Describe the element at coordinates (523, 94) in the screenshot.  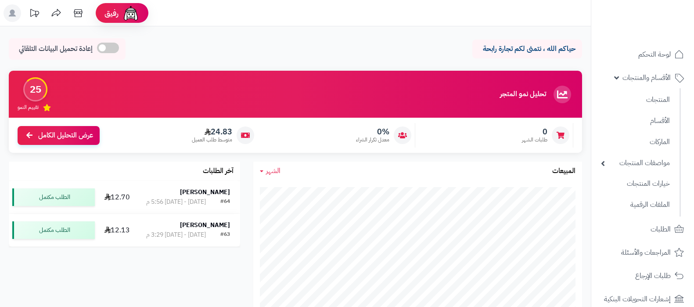
I see `h3: تحليل نمو المتجر` at that location.